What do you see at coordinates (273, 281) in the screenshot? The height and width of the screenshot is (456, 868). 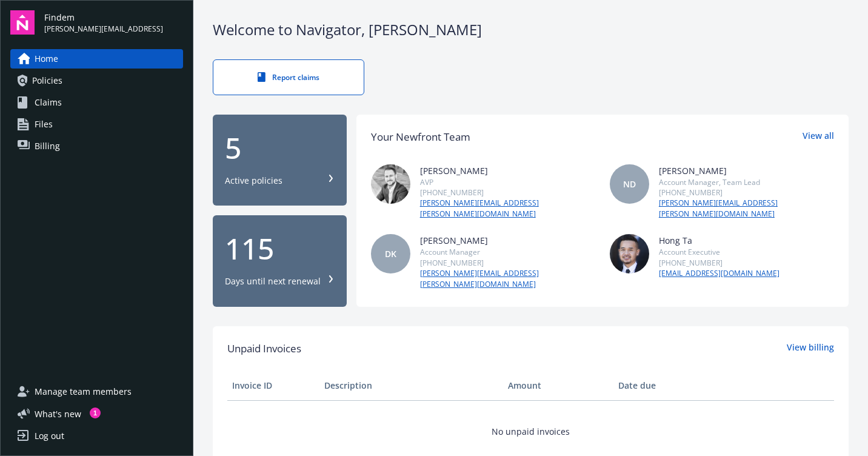 I see `div: Days until next renewal` at bounding box center [273, 281].